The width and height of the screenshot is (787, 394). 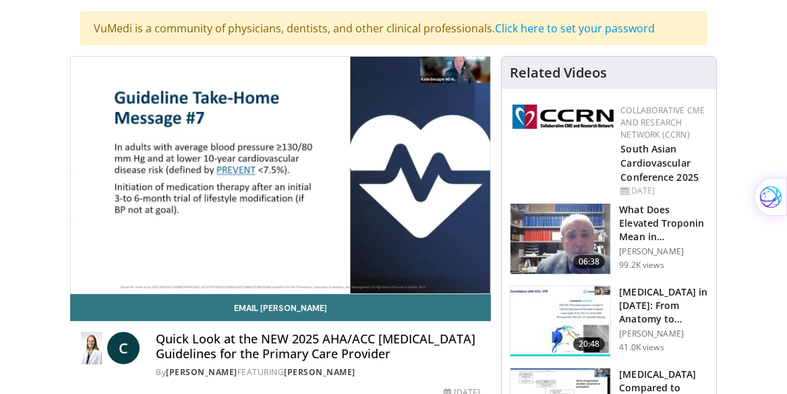 What do you see at coordinates (641, 265) in the screenshot?
I see `p: 99.2K views` at bounding box center [641, 265].